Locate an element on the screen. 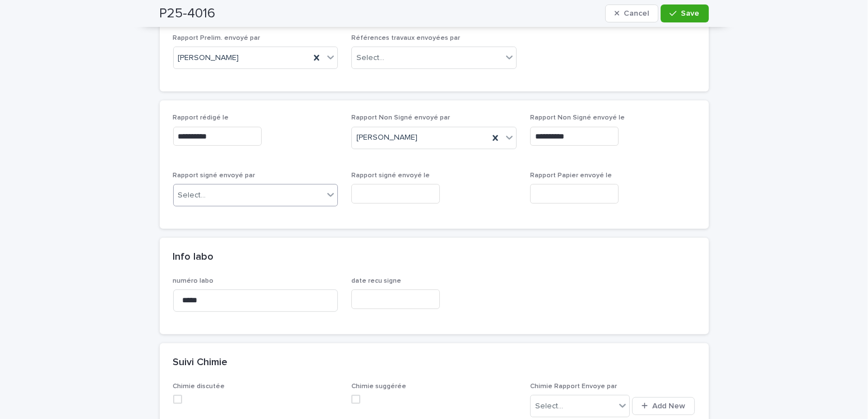 The image size is (868, 419). span: Chimie Rapport Envoye par is located at coordinates (574, 387).